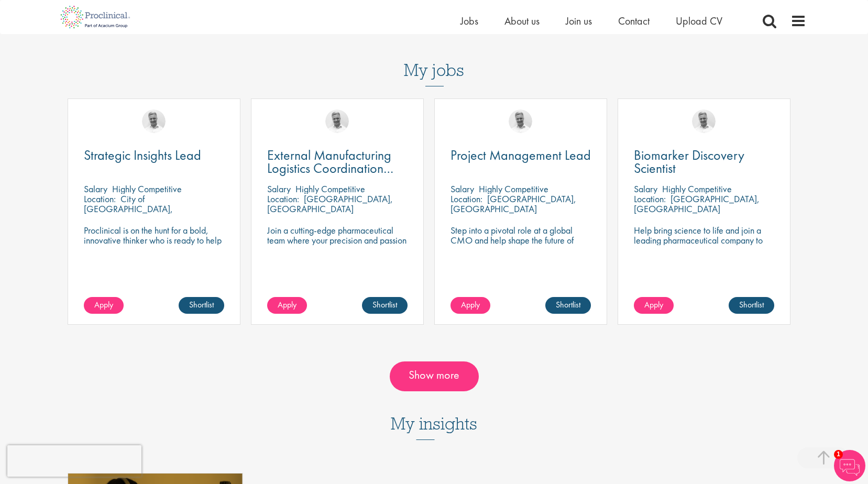 This screenshot has height=484, width=868. What do you see at coordinates (154, 155) in the screenshot?
I see `a: Strategic Insights Lead` at bounding box center [154, 155].